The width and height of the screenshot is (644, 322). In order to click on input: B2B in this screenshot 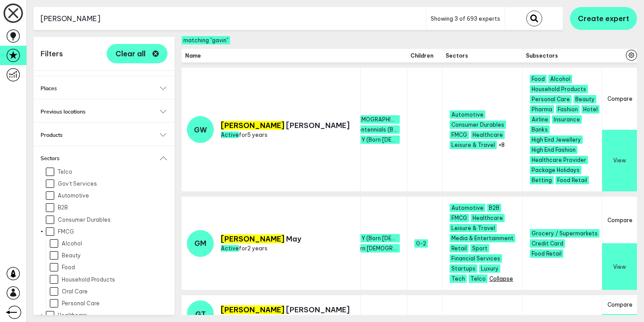, I will do `click(49, 207)`.